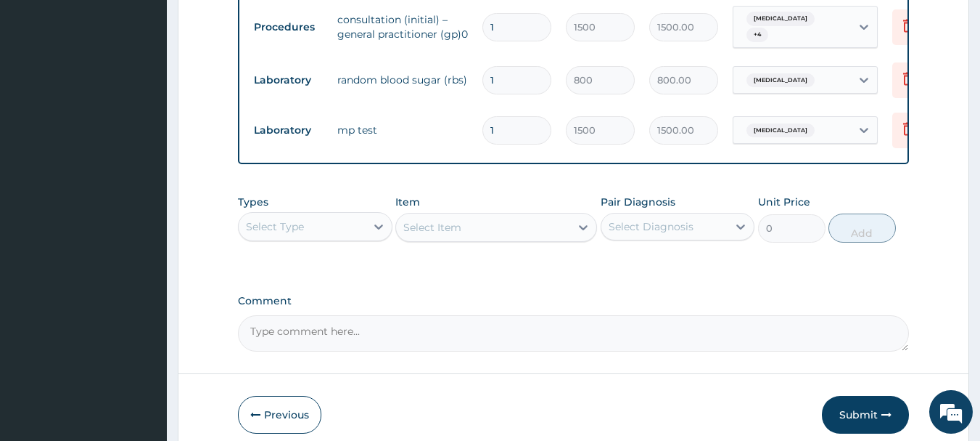 This screenshot has width=980, height=441. I want to click on span: + 4, so click(757, 34).